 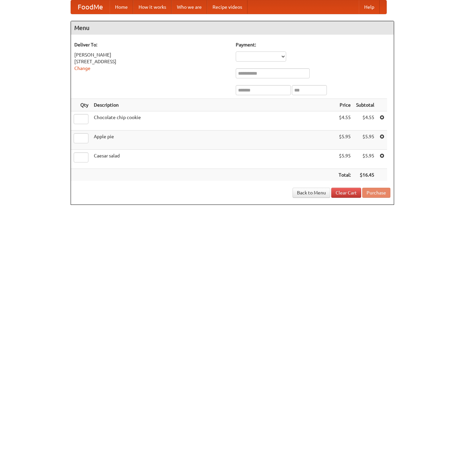 What do you see at coordinates (189, 7) in the screenshot?
I see `a: Who we are` at bounding box center [189, 7].